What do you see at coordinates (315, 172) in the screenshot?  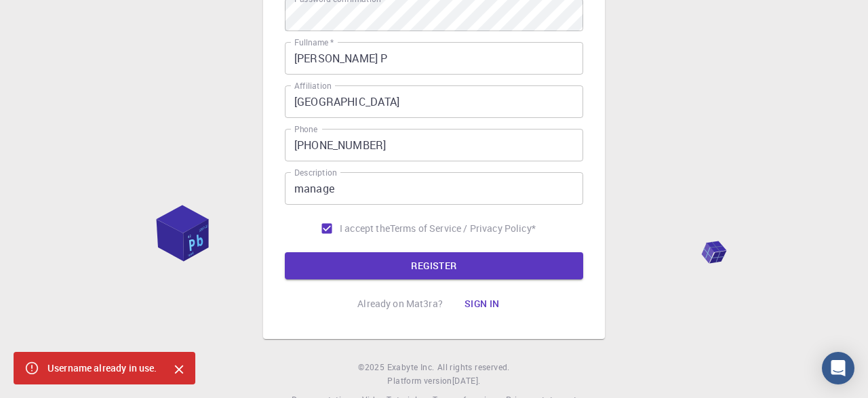 I see `label: Description` at bounding box center [315, 172].